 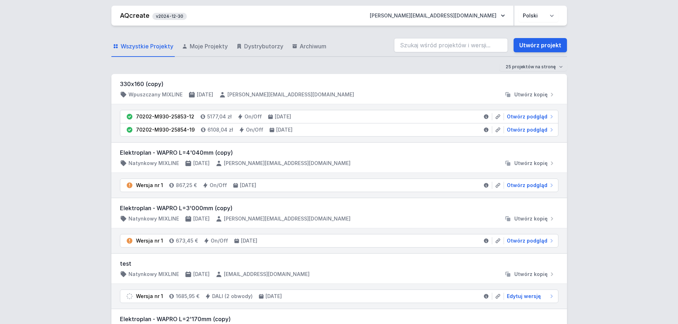 What do you see at coordinates (186, 185) in the screenshot?
I see `h4: 867,25 €` at bounding box center [186, 185].